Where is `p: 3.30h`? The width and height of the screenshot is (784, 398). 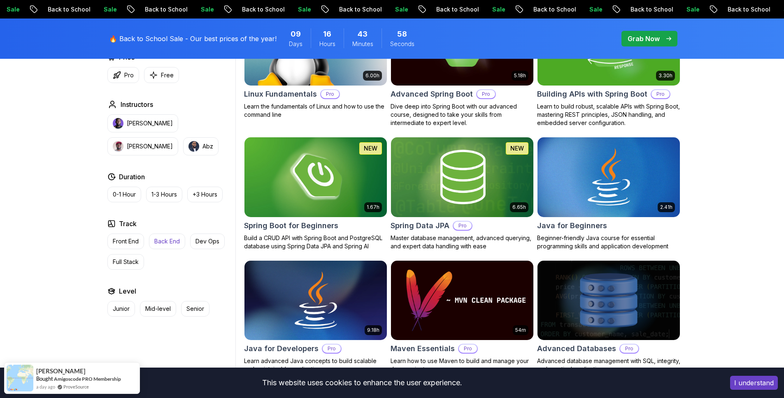
p: 3.30h is located at coordinates (665, 76).